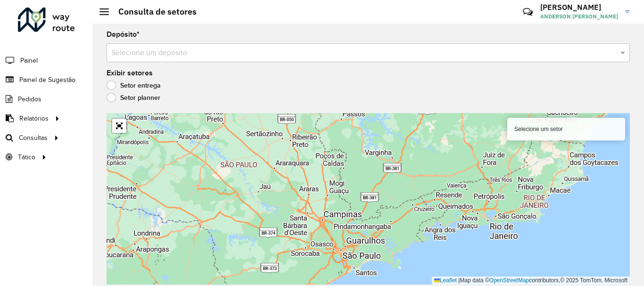 The width and height of the screenshot is (644, 286). What do you see at coordinates (566, 129) in the screenshot?
I see `div: Selecione um setor` at bounding box center [566, 129].